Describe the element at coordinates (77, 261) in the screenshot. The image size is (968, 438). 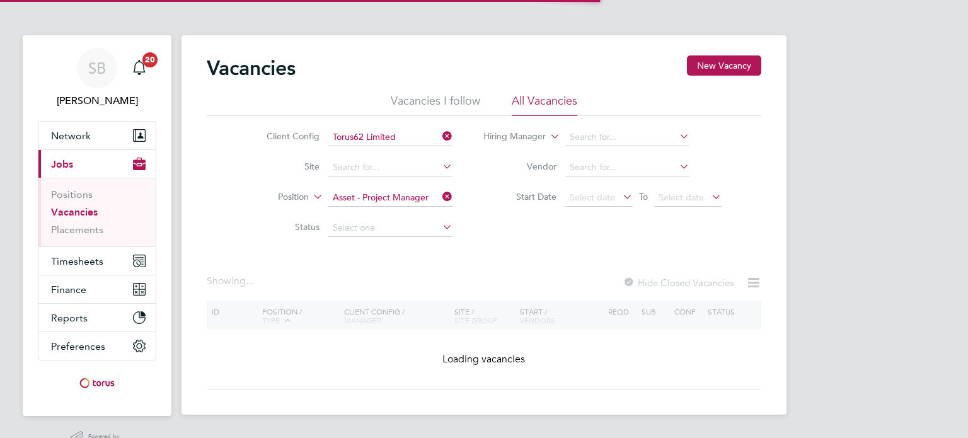
I see `span: Timesheets` at that location.